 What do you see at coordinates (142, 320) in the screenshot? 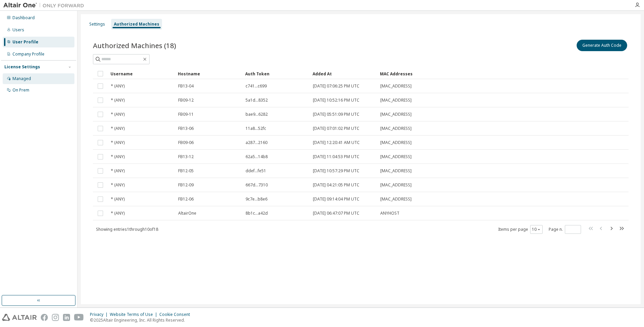
I see `p: © 2025 Altair Engineering, Inc. All Rights Reserved.` at bounding box center [142, 320].